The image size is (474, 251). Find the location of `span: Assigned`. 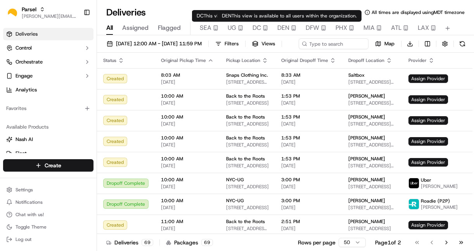

span: Assigned is located at coordinates (135, 28).